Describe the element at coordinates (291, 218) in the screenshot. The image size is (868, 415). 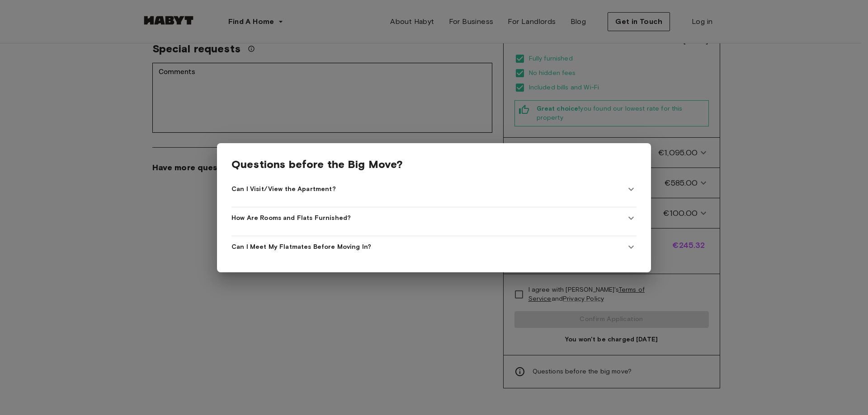
I see `span: How Are Rooms and Flats Furnished?` at that location.